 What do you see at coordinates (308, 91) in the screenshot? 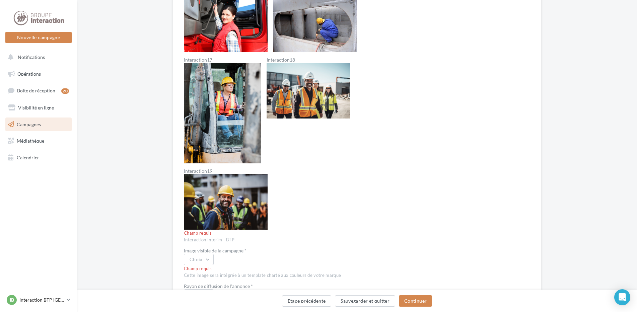
I see `img: Interaction18` at bounding box center [308, 91].